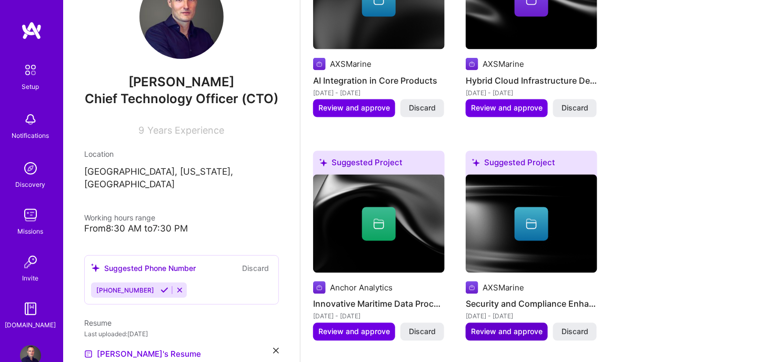 The width and height of the screenshot is (762, 362). What do you see at coordinates (143, 268) in the screenshot?
I see `div: Suggested Phone Number` at bounding box center [143, 268].